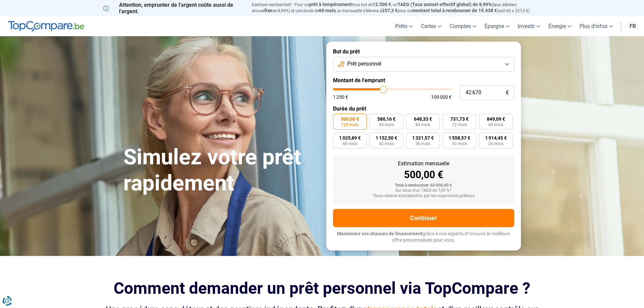 The height and width of the screenshot is (308, 644). I want to click on a: Prêts, so click(404, 26).